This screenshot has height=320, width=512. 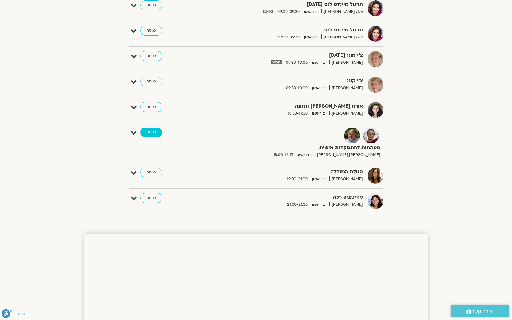 What do you see at coordinates (283, 155) in the screenshot?
I see `span: 18:00-19:15` at bounding box center [283, 155].